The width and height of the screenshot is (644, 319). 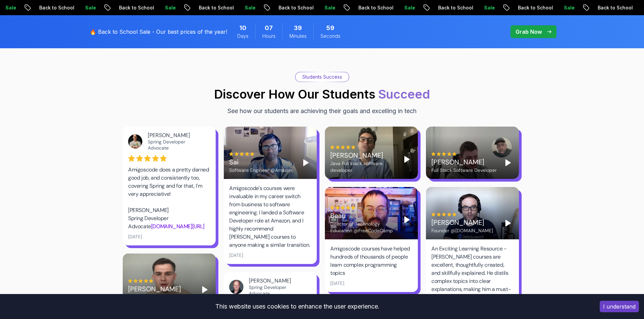 What do you see at coordinates (464, 170) in the screenshot?
I see `div: Full Stack Software Developer` at bounding box center [464, 170].